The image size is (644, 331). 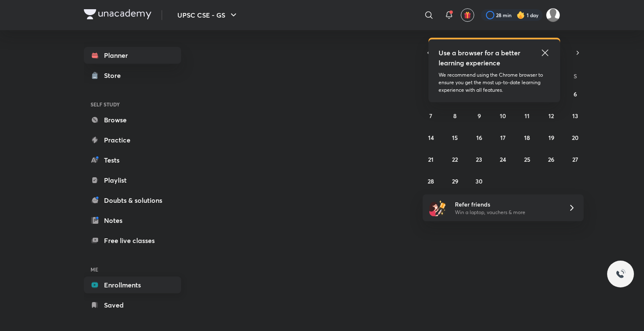 What do you see at coordinates (479, 116) in the screenshot?
I see `button: September 9, 2025` at bounding box center [479, 116].